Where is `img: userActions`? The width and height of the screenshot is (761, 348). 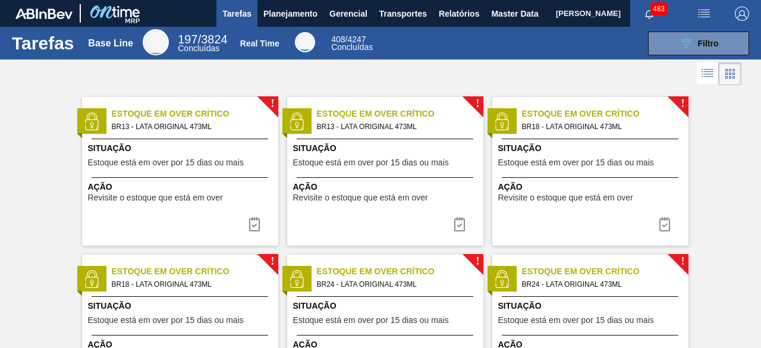
img: userActions is located at coordinates (704, 14).